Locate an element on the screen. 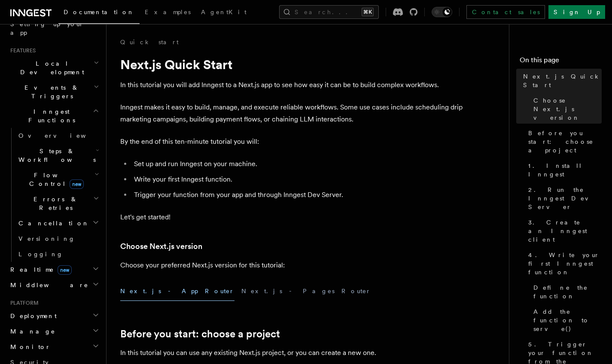 This screenshot has height=364, width=612. span: Flow Control is located at coordinates (55, 179).